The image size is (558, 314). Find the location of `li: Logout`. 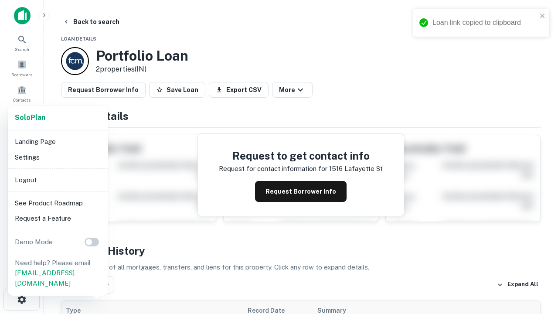

li: Logout is located at coordinates (58, 180).